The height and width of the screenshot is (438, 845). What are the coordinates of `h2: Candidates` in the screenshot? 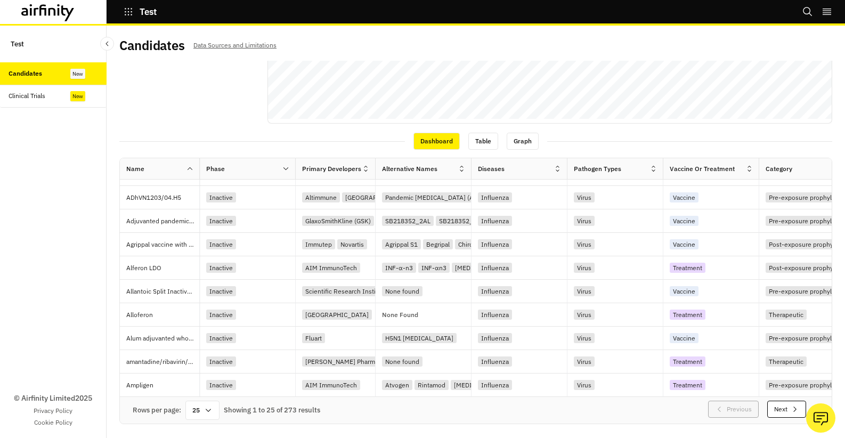 It's located at (152, 45).